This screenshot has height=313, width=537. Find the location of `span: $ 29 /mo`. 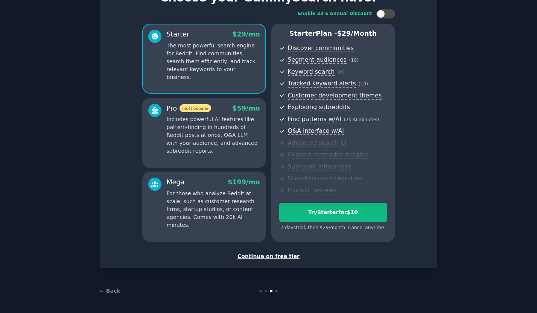

span: $ 29 /mo is located at coordinates (246, 34).